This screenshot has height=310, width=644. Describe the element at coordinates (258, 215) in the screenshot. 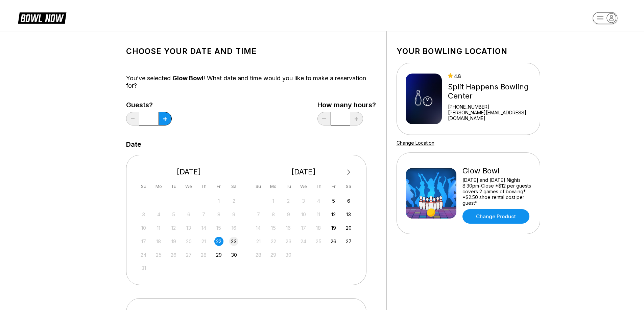

I see `div: Not available Sunday, September 7th, 2025` at that location.